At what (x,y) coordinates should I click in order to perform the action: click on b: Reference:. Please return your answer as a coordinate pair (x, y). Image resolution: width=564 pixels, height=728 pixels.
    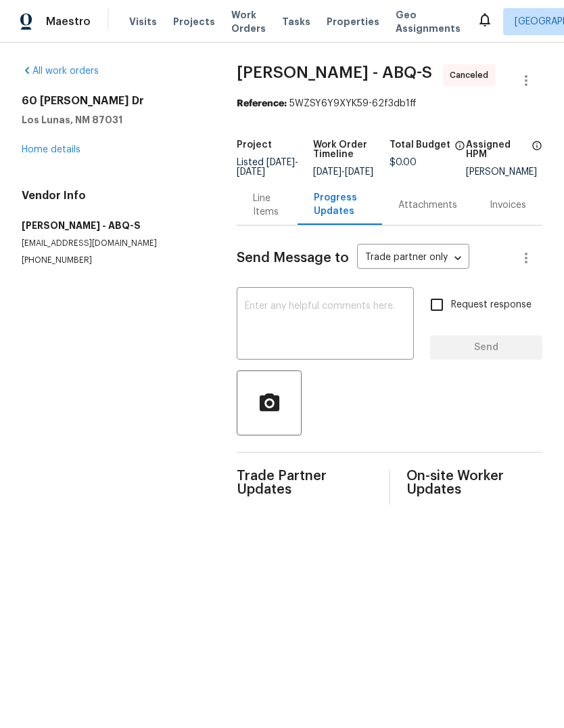
    Looking at the image, I should click on (262, 104).